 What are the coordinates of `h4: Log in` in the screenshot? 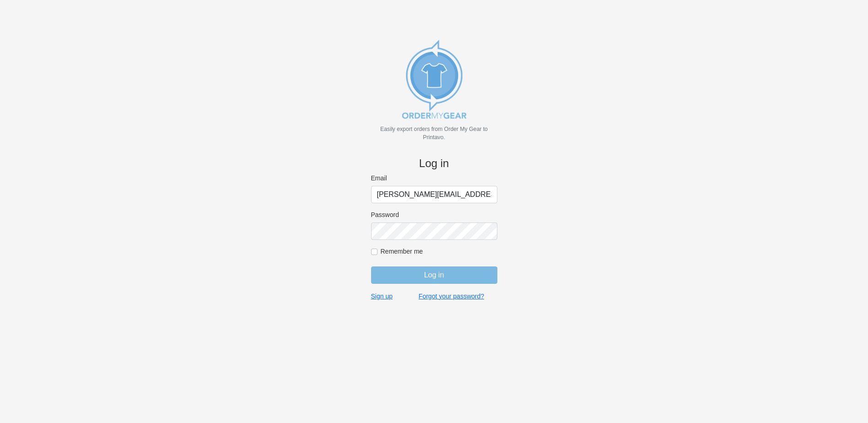 It's located at (434, 163).